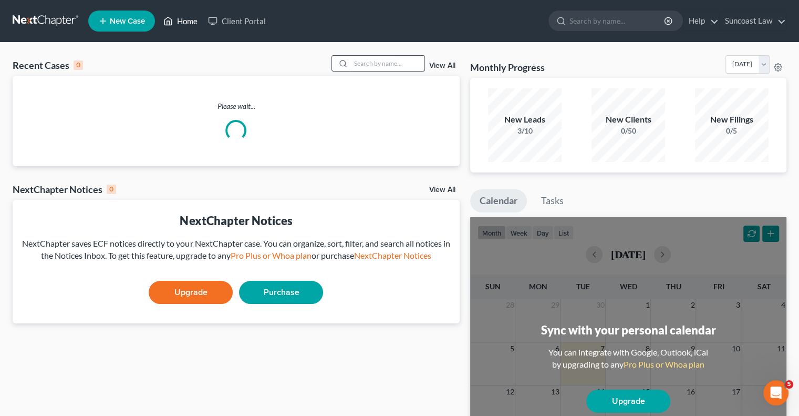 This screenshot has width=799, height=416. Describe the element at coordinates (732, 131) in the screenshot. I see `div: 0/5` at that location.